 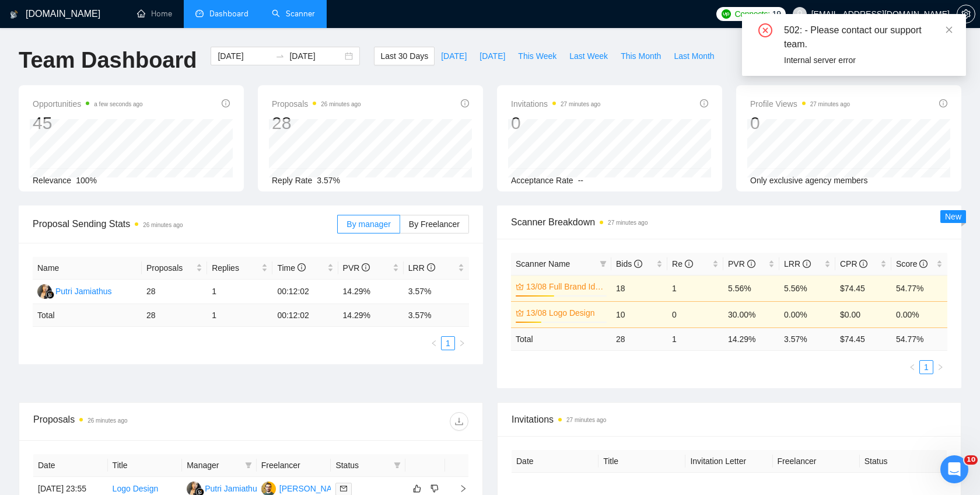 I want to click on span: Manager, so click(x=214, y=465).